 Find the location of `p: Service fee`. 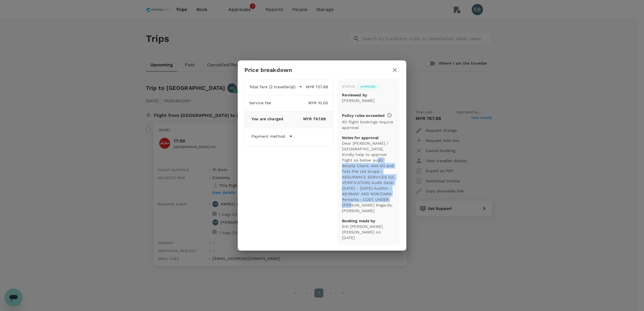

p: Service fee is located at coordinates (260, 103).